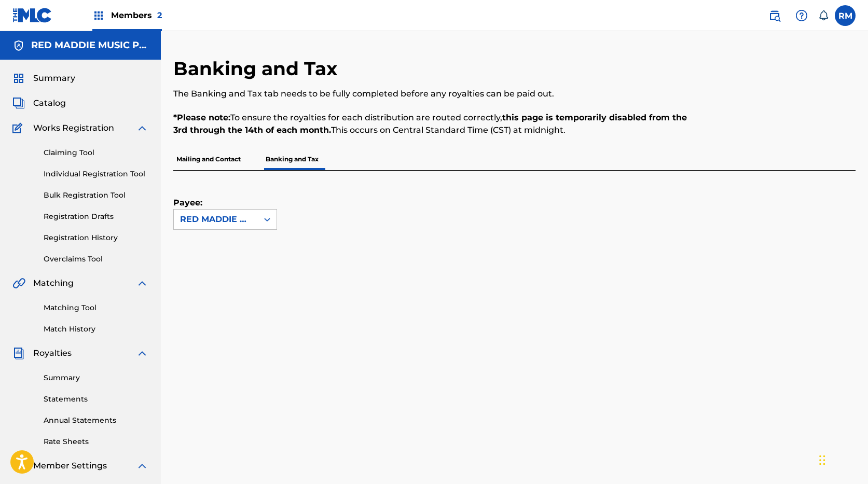 The height and width of the screenshot is (484, 868). I want to click on label: Payee:, so click(199, 203).